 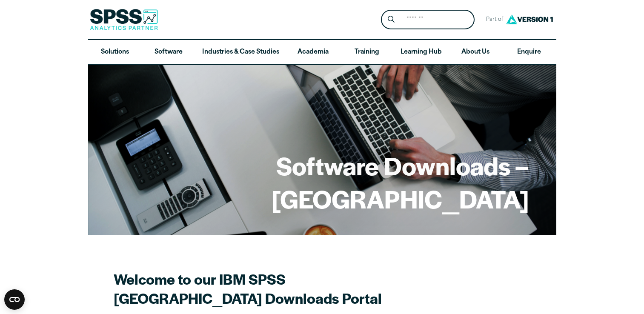 I want to click on form: Site Header Search Form, so click(x=428, y=19).